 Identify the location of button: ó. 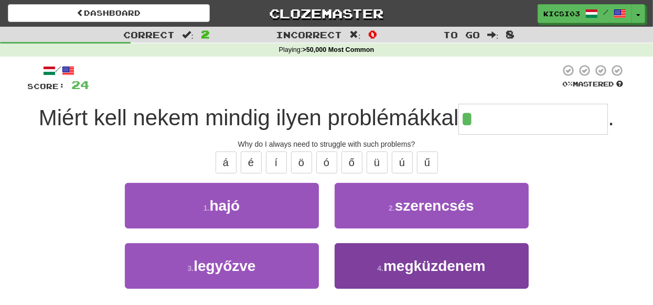
(327, 163).